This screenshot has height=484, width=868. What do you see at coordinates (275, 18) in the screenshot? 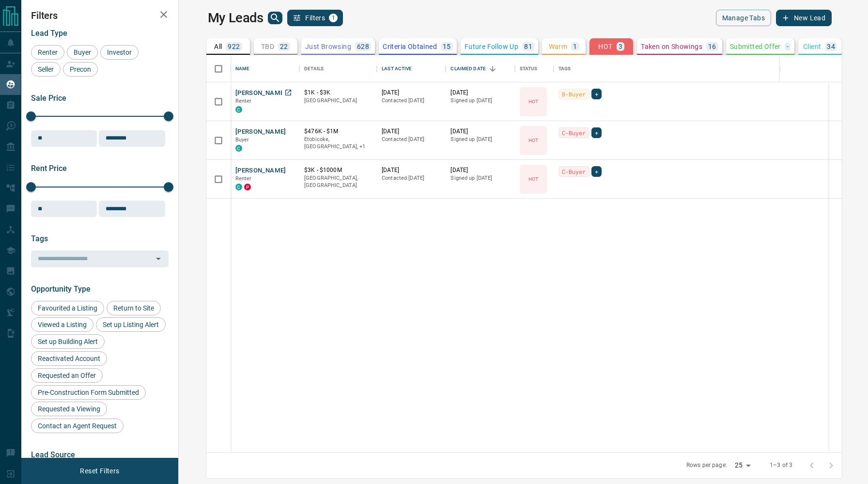
I see `button: search button` at bounding box center [275, 18].